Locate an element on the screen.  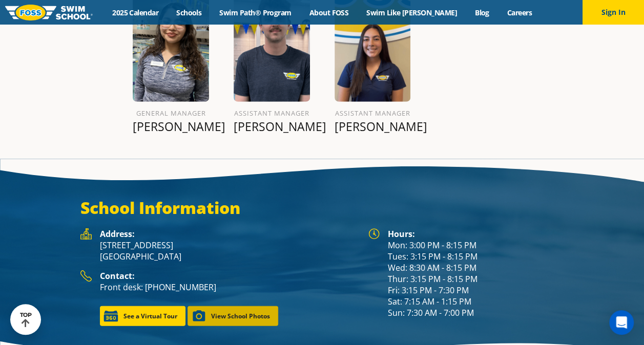
div: Mon: 3:00 PM - 8:15 PM Tues: 3:15 PM - 8:15 PM Wed: 8:30 AM - 8:15 PM Thur: 3:15 PM - 8:15 PM Fri... is located at coordinates (476, 273).